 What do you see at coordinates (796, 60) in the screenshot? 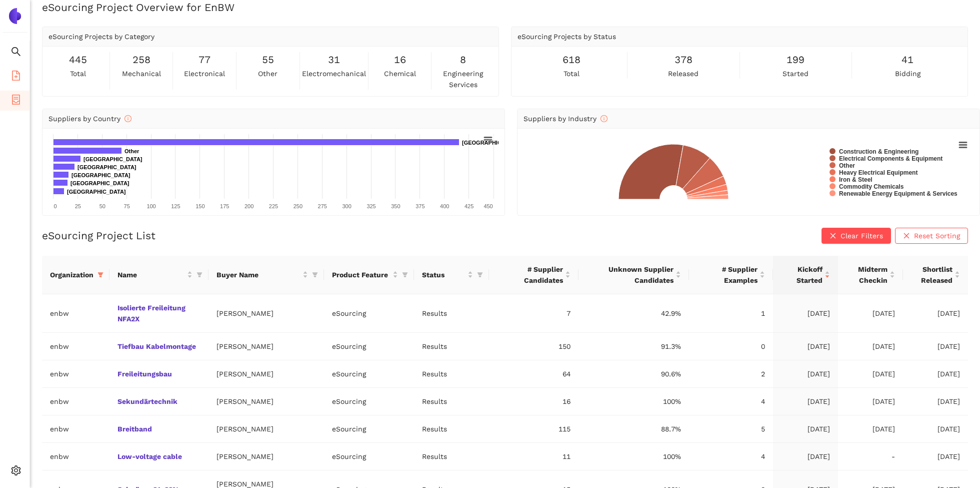
I see `span: 199` at bounding box center [796, 60].